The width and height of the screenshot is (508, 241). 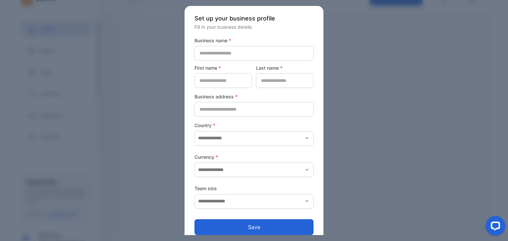 I want to click on p: Set up your business profile, so click(x=254, y=18).